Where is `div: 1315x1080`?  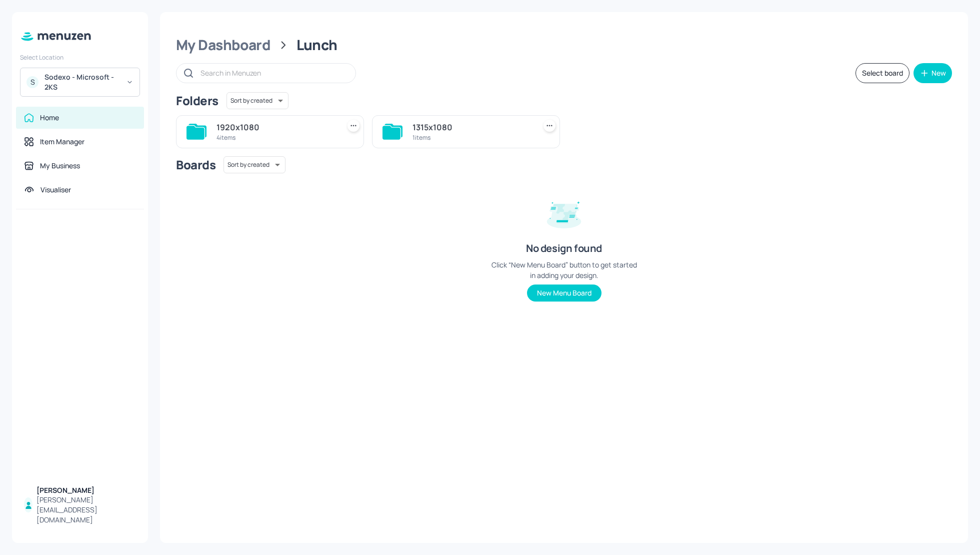 div: 1315x1080 is located at coordinates (472, 127).